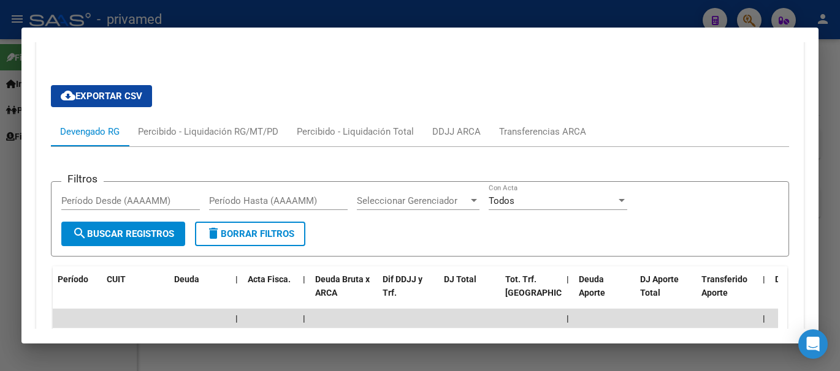 The height and width of the screenshot is (371, 840). I want to click on div: Devengado RG, so click(89, 132).